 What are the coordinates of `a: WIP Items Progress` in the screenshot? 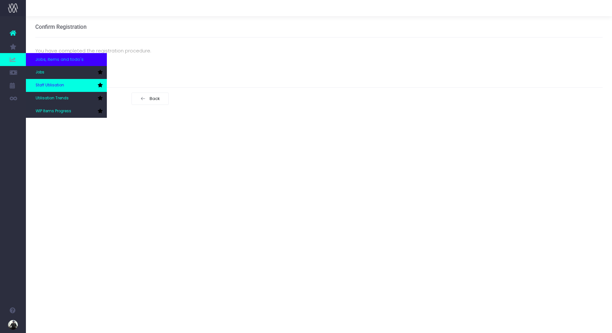 It's located at (66, 111).